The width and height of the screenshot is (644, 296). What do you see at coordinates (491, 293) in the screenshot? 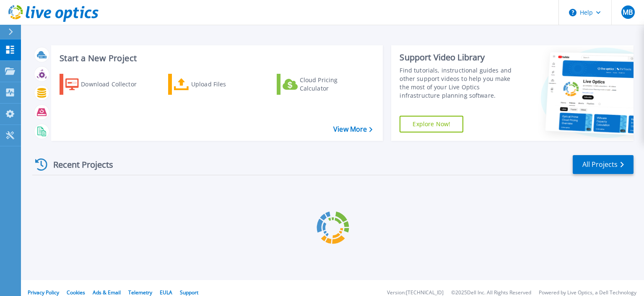
I see `li: © 2025 Dell Inc. All Rights Reserved` at bounding box center [491, 293].